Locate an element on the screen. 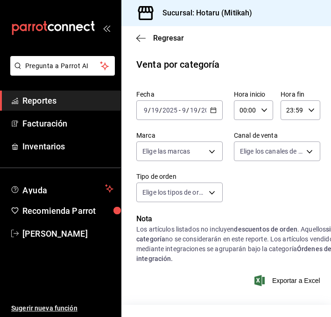  span: Recomienda Parrot is located at coordinates (68, 211).